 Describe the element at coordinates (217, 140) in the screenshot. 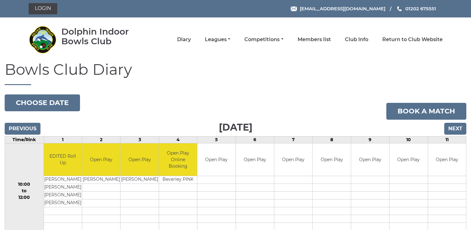

I see `td: 5` at that location.